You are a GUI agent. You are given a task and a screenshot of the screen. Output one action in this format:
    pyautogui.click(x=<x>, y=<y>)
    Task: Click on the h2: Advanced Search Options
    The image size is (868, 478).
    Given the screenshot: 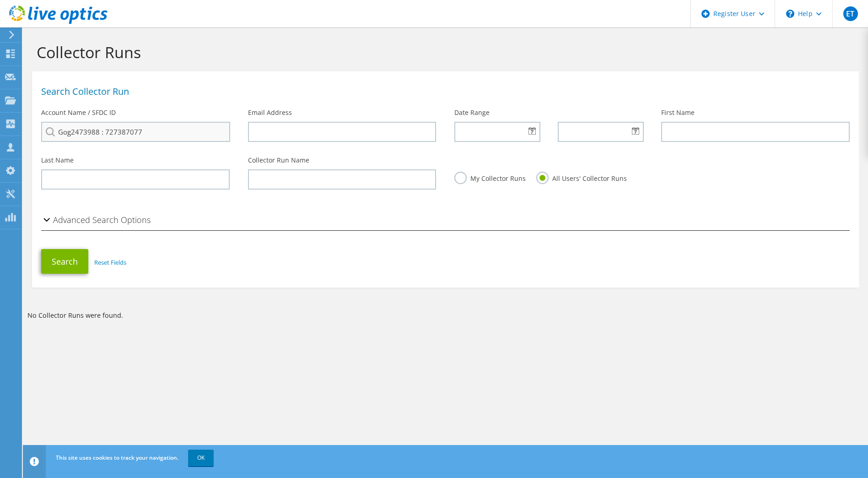 What is the action you would take?
    pyautogui.click(x=95, y=220)
    